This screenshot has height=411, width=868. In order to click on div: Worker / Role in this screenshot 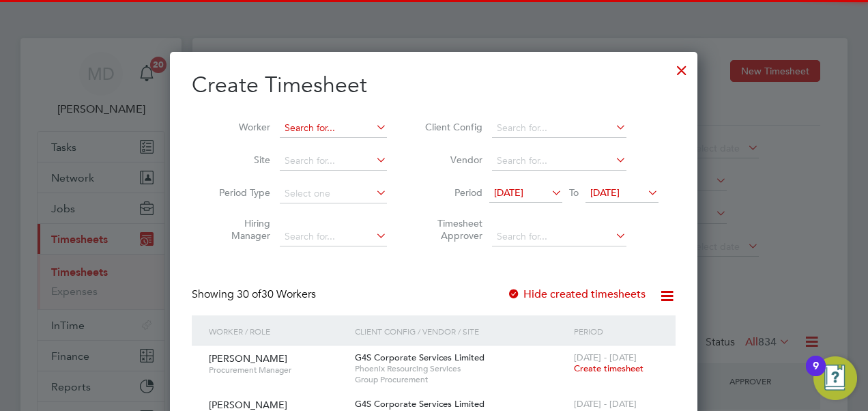, I will do `click(279, 332)`.